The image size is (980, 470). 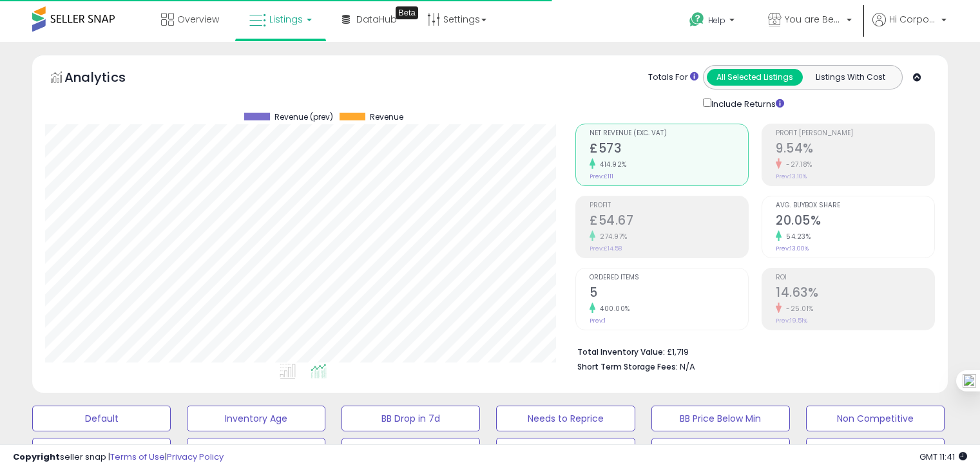 What do you see at coordinates (101, 419) in the screenshot?
I see `button: Default` at bounding box center [101, 419].